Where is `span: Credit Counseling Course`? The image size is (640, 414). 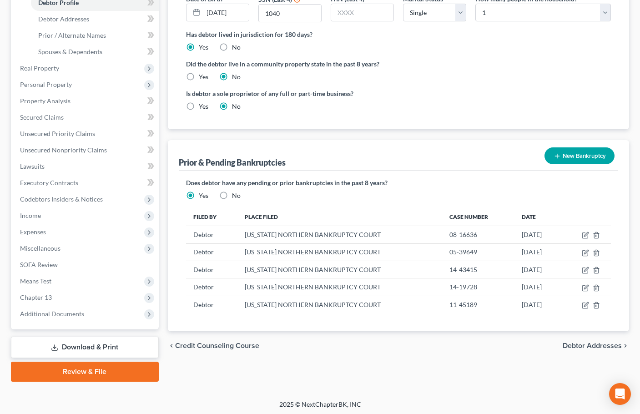 span: Credit Counseling Course is located at coordinates (217, 346).